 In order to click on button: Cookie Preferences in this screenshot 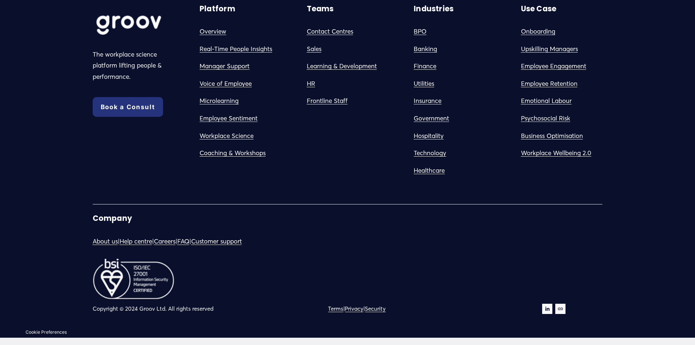, I will do `click(46, 331)`.